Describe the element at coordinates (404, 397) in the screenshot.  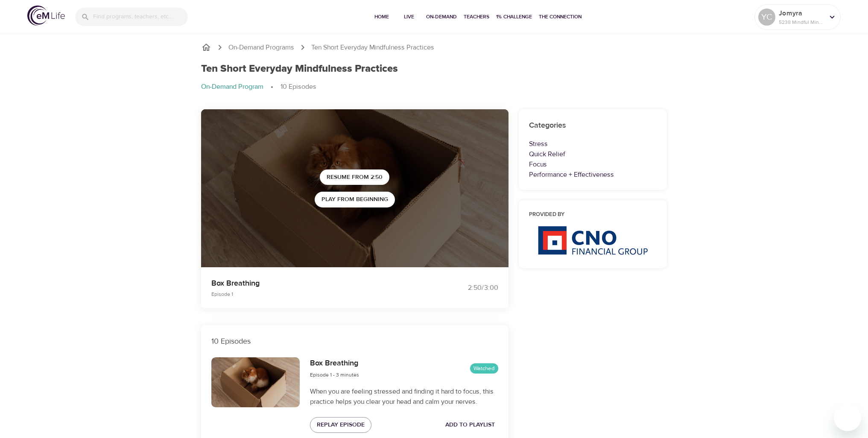
I see `p: When you are feeling stressed and finding it hard to focus, this practice helps you clear your he...` at that location.